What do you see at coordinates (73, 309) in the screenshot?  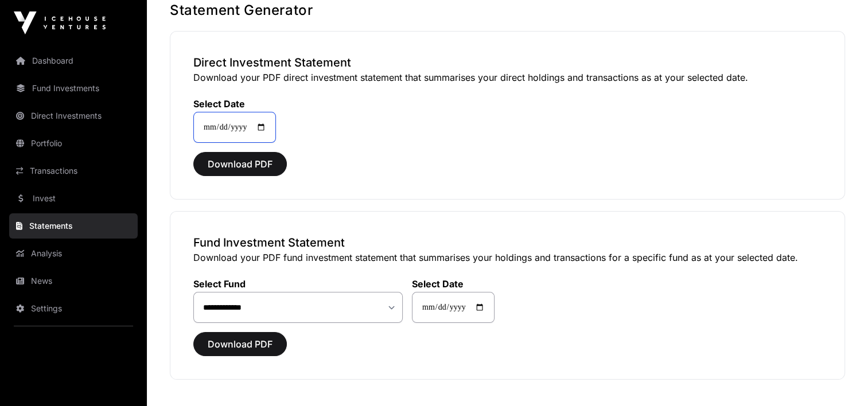 I see `a: Settings` at bounding box center [73, 309].